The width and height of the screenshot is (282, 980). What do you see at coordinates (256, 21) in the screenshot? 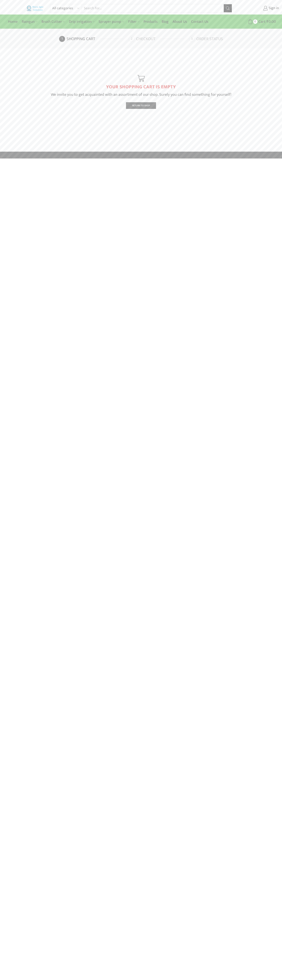
I see `a: 0 Cart ₹0.00` at bounding box center [256, 21].